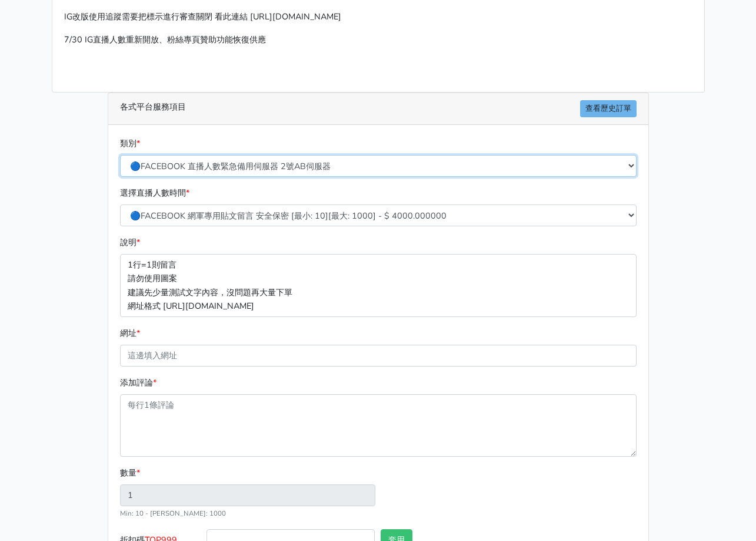 The height and width of the screenshot is (541, 756). Describe the element at coordinates (130, 242) in the screenshot. I see `label: 說明` at that location.